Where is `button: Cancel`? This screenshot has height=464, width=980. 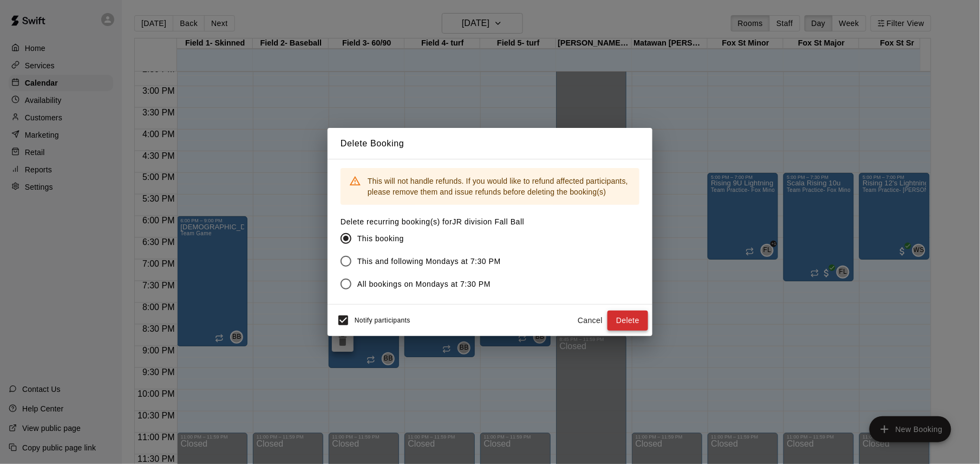
button: Cancel is located at coordinates (590, 320).